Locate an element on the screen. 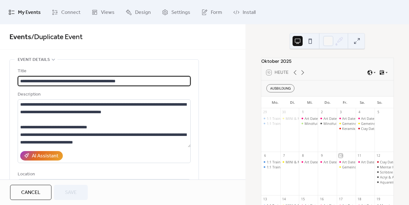  div: 10 is located at coordinates (340, 156).